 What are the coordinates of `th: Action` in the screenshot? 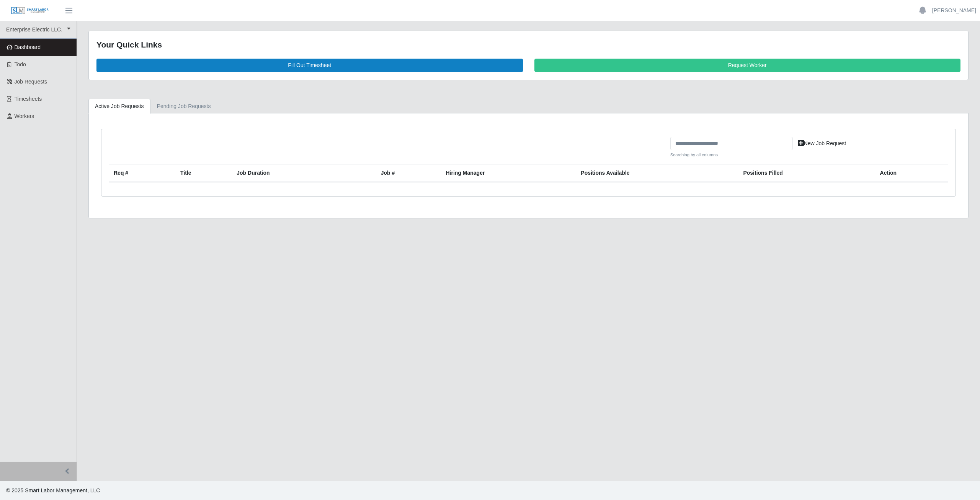 It's located at (911, 173).